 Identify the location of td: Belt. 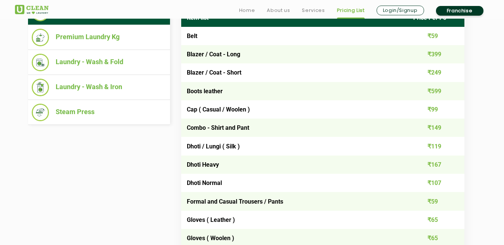
(294, 36).